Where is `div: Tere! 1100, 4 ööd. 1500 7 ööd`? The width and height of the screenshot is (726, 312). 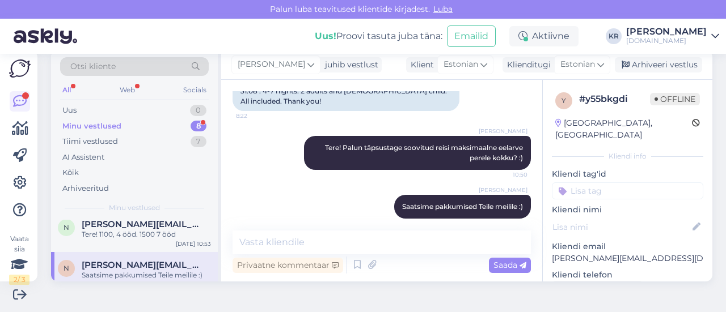
div: Tere! 1100, 4 ööd. 1500 7 ööd is located at coordinates (146, 235).